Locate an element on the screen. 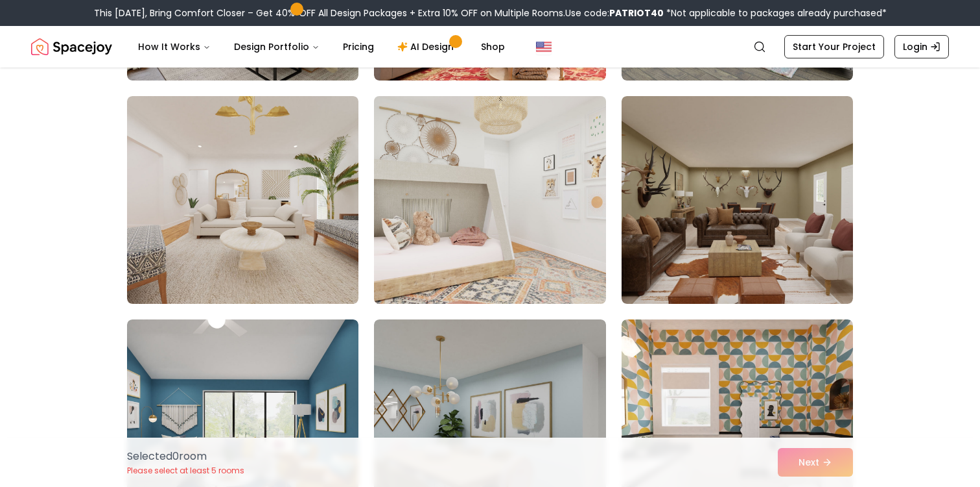 The image size is (980, 487). button: How It Works is located at coordinates (174, 47).